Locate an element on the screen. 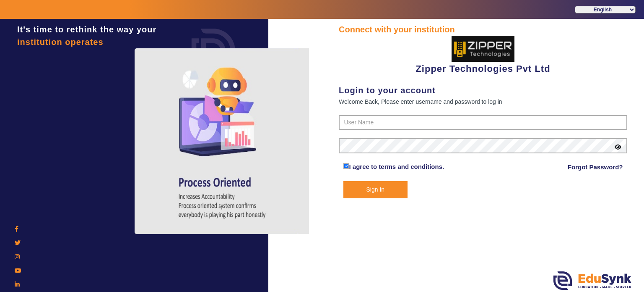 Image resolution: width=644 pixels, height=292 pixels. span: It's time to rethink the way your is located at coordinates (87, 29).